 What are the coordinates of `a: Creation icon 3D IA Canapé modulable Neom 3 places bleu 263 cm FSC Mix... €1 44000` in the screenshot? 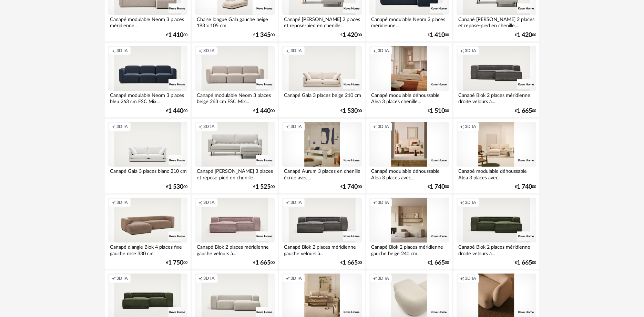 It's located at (148, 80).